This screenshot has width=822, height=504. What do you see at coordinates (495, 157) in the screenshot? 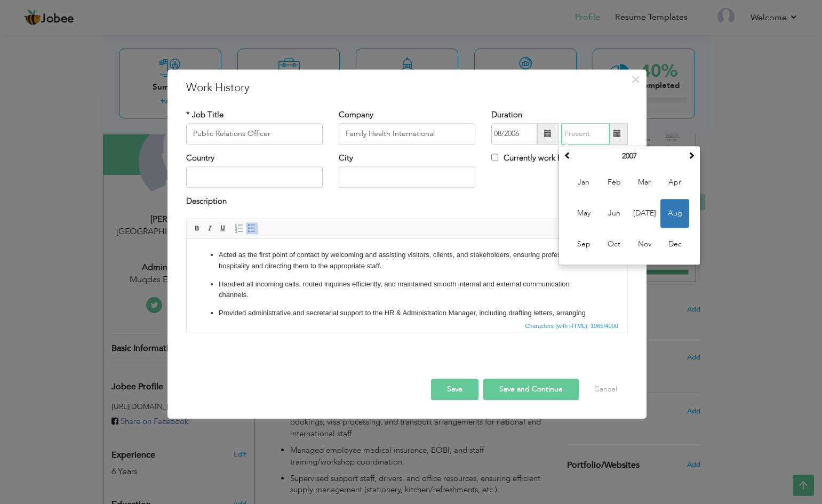
I see `input: Currently work here` at bounding box center [495, 157].